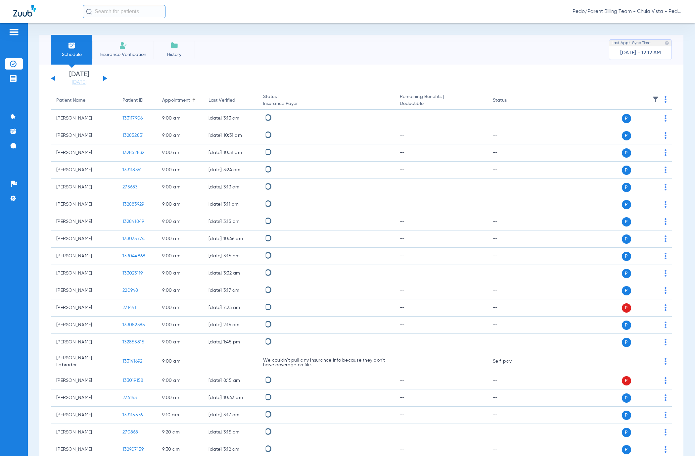  I want to click on span: 132841849, so click(133, 221).